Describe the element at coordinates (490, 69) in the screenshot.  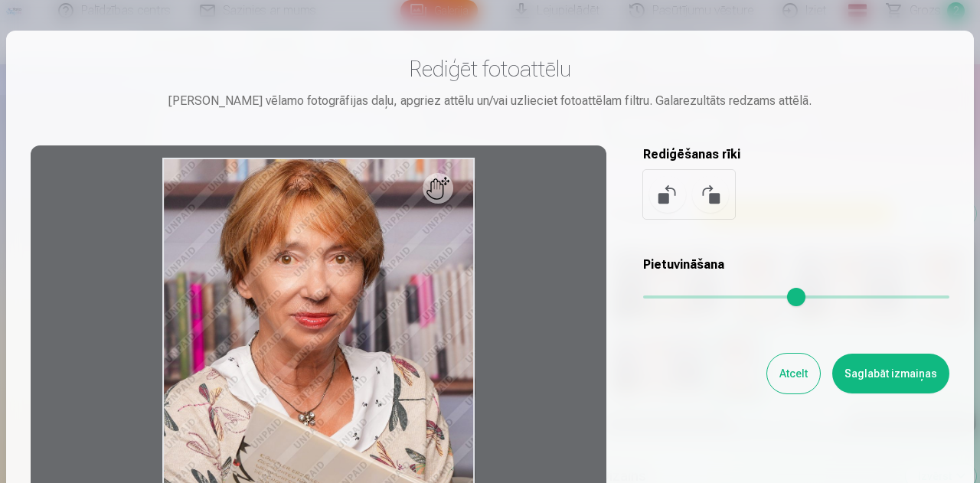
I see `h3: Rediģēt fotoattēlu` at that location.